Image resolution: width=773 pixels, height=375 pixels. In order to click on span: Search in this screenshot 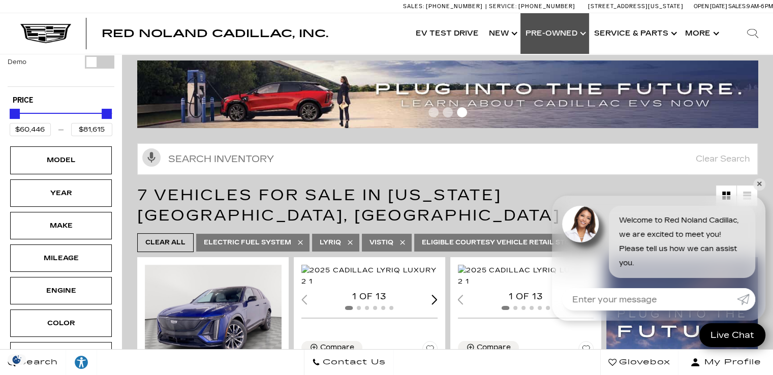, I will do `click(37, 362)`.